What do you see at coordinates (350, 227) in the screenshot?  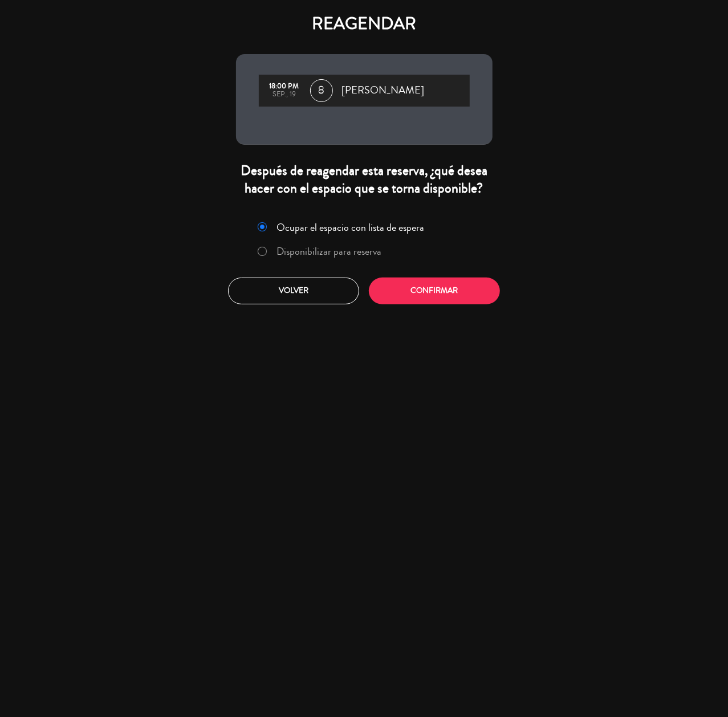 I see `label: Ocupar el espacio con lista de espera` at bounding box center [350, 227].